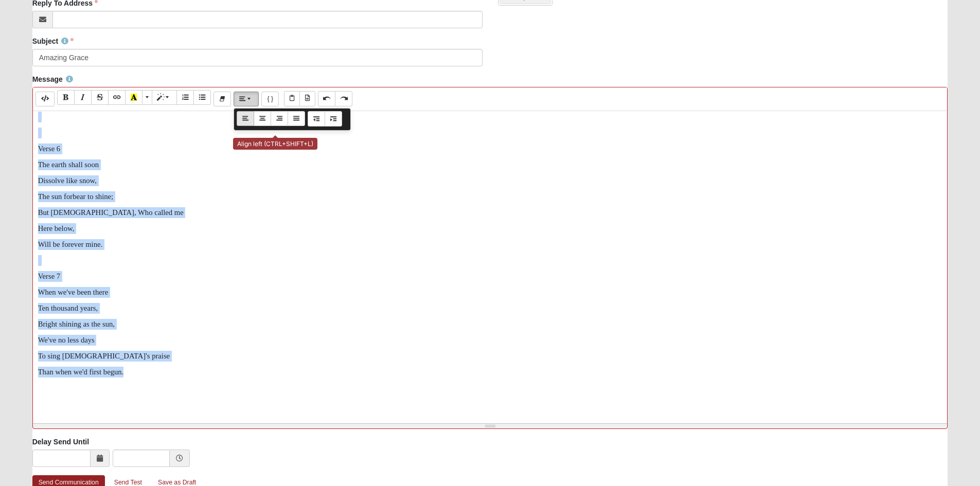  What do you see at coordinates (56, 228) in the screenshot?
I see `span: Here below,` at bounding box center [56, 228].